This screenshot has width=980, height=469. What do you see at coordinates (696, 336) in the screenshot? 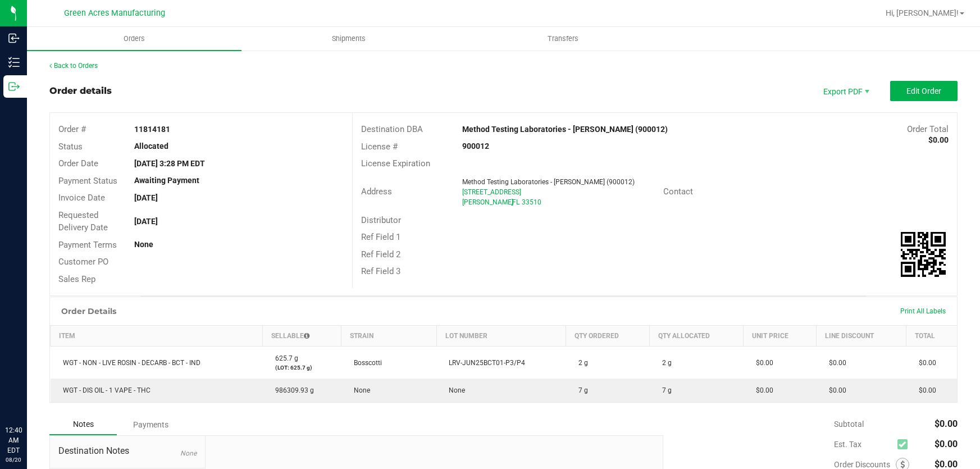
I see `th: Qty Allocated` at bounding box center [696, 336].